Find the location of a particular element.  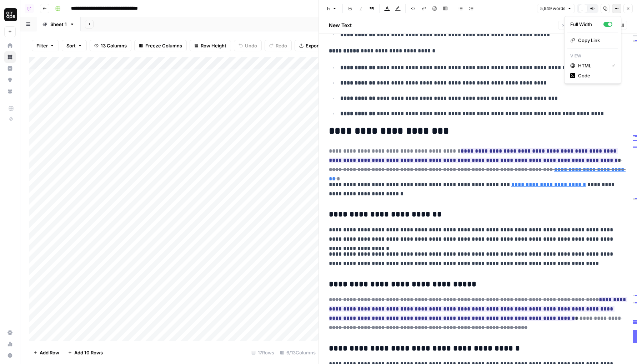

span: Code is located at coordinates (595, 76).